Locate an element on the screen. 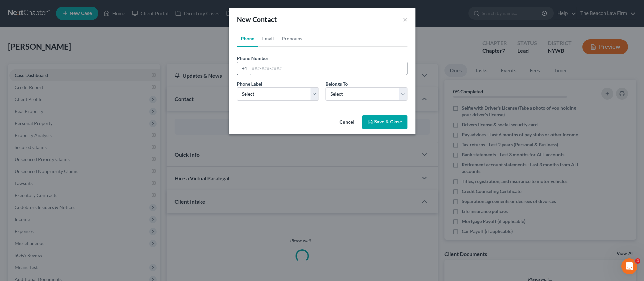  a: Pronouns is located at coordinates (292, 39).